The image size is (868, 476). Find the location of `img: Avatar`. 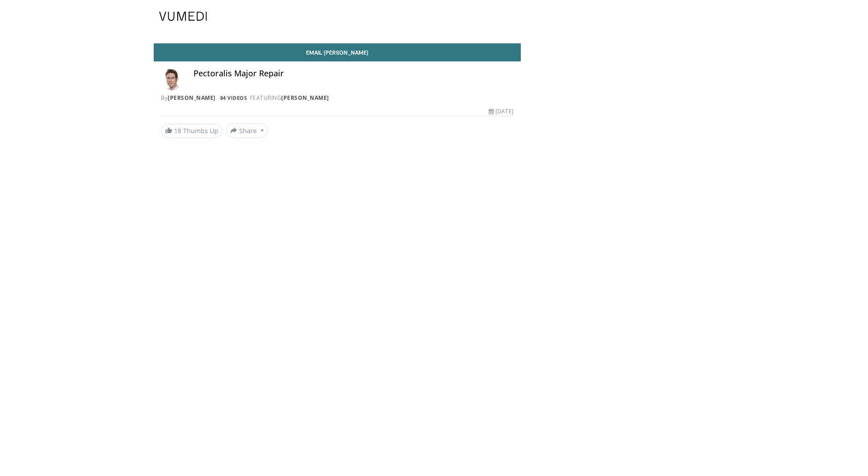

img: Avatar is located at coordinates (172, 79).